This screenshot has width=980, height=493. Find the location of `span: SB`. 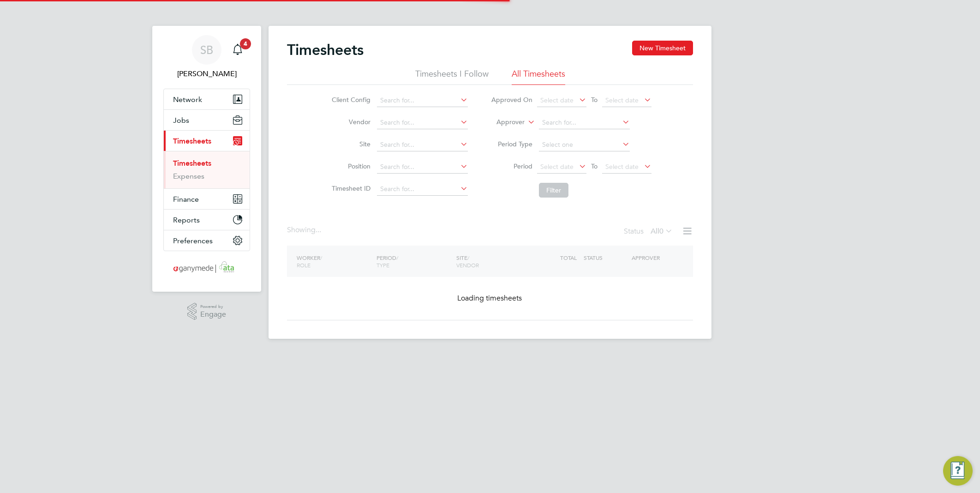

span: SB is located at coordinates (207, 50).